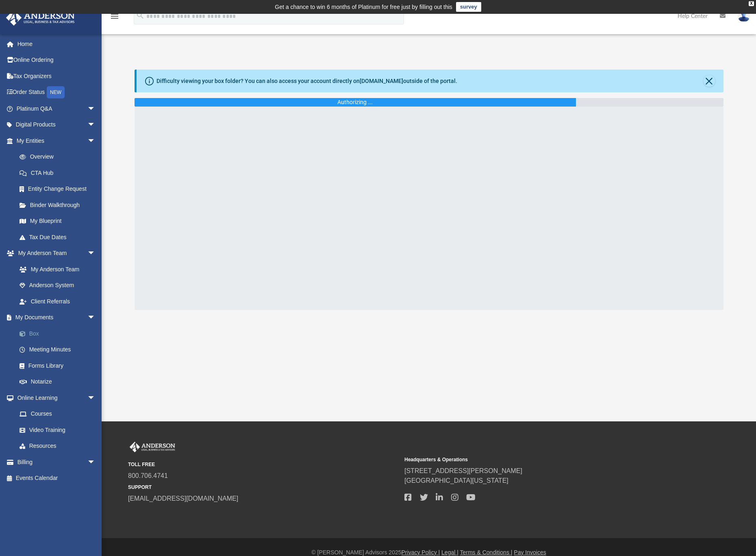 This screenshot has height=556, width=756. Describe the element at coordinates (58, 221) in the screenshot. I see `a: My Blueprint` at that location.